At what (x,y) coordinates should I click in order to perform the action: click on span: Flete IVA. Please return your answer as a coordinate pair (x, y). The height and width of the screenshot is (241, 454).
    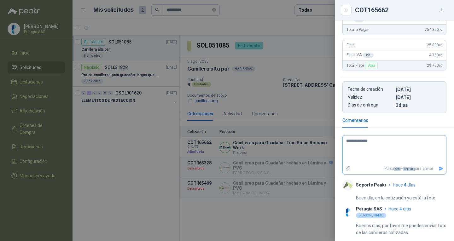
    Looking at the image, I should click on (360, 55).